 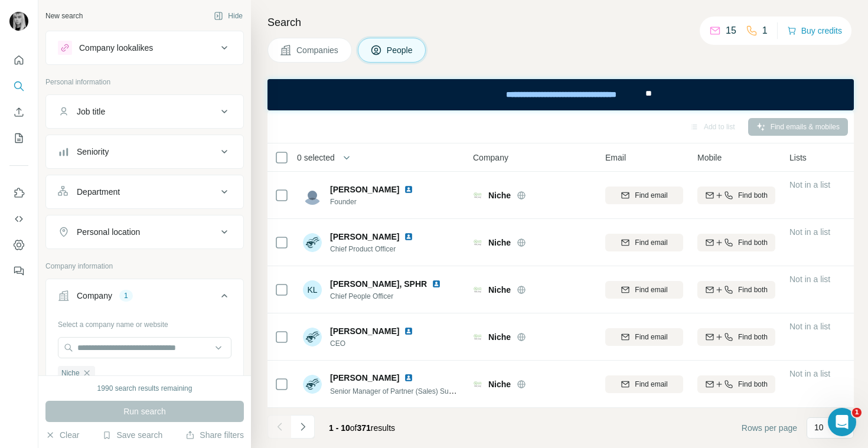 I want to click on button: Dashboard, so click(x=19, y=245).